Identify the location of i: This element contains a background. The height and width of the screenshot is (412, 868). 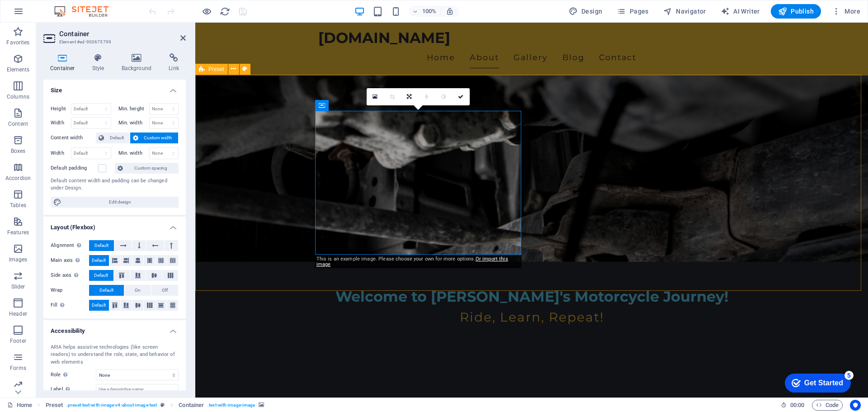
(262, 405).